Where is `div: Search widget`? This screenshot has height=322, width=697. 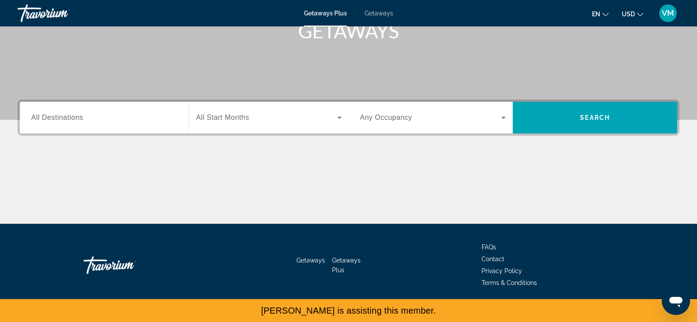 div: Search widget is located at coordinates (348, 117).